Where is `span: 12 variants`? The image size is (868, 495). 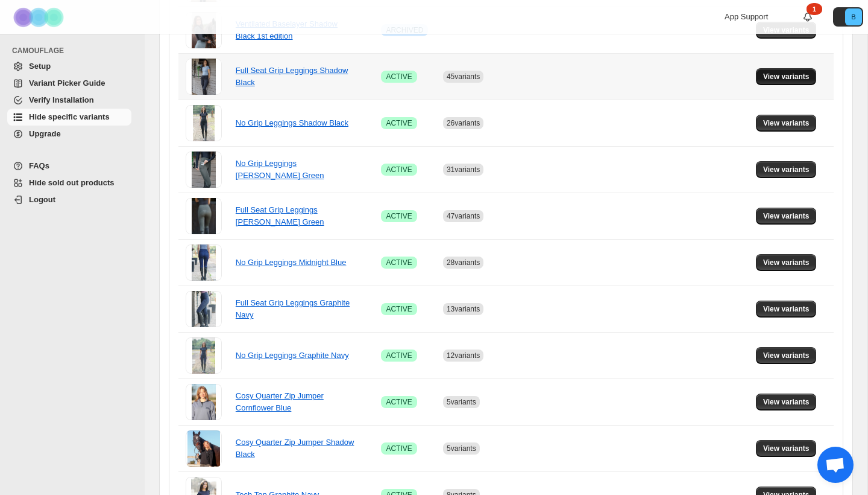 span: 12 variants is located at coordinates (463, 355).